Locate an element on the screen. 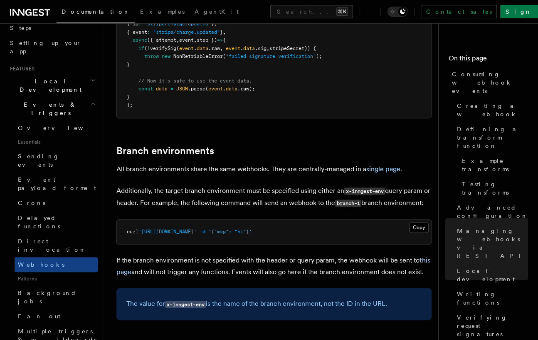 The height and width of the screenshot is (340, 538). span: Delayed functions is located at coordinates (39, 222).